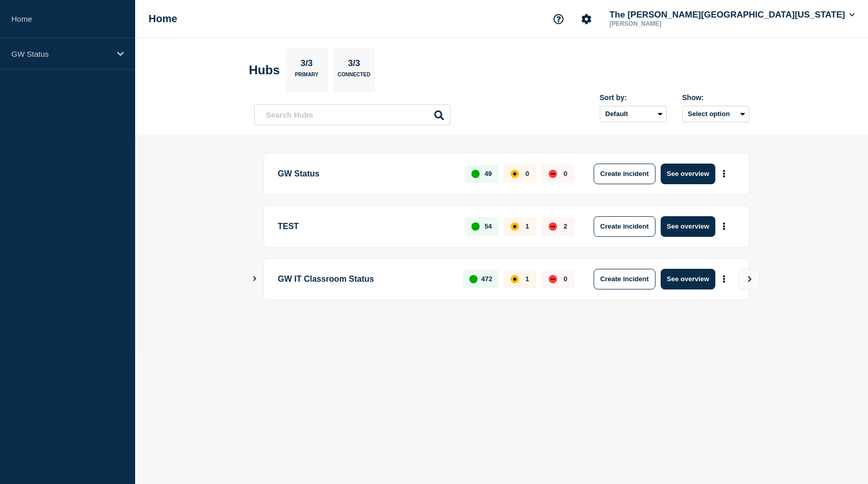 The image size is (868, 484). What do you see at coordinates (163, 19) in the screenshot?
I see `h1: Home` at bounding box center [163, 19].